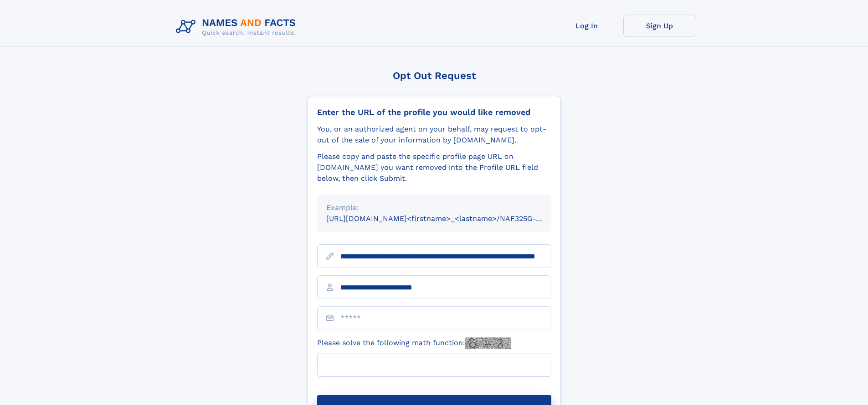  I want to click on div: Enter the URL of the profile you would like removed, so click(434, 112).